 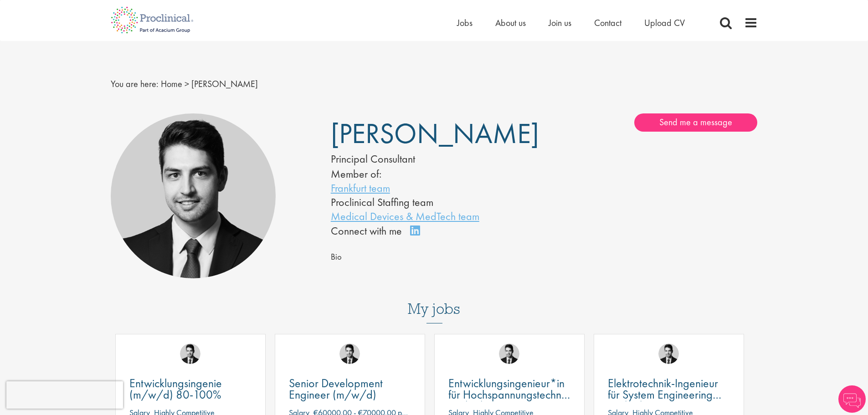 I want to click on a: Elektrotechnik-Ingenieur für System Engineering (m/w/d), so click(x=669, y=389).